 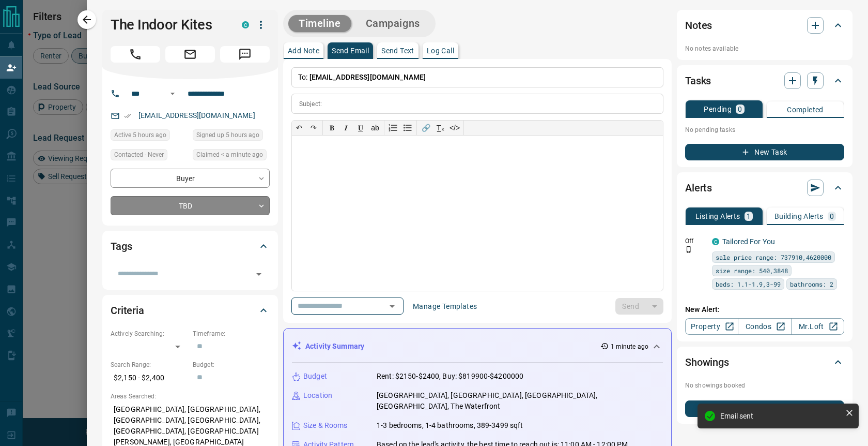 I want to click on p: $2,150 - $2,400, so click(x=149, y=377).